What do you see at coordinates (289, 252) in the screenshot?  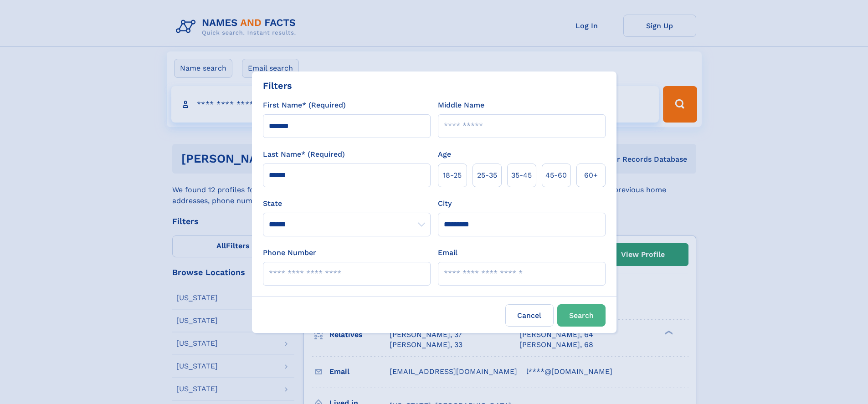 I see `label: Phone Number` at bounding box center [289, 252].